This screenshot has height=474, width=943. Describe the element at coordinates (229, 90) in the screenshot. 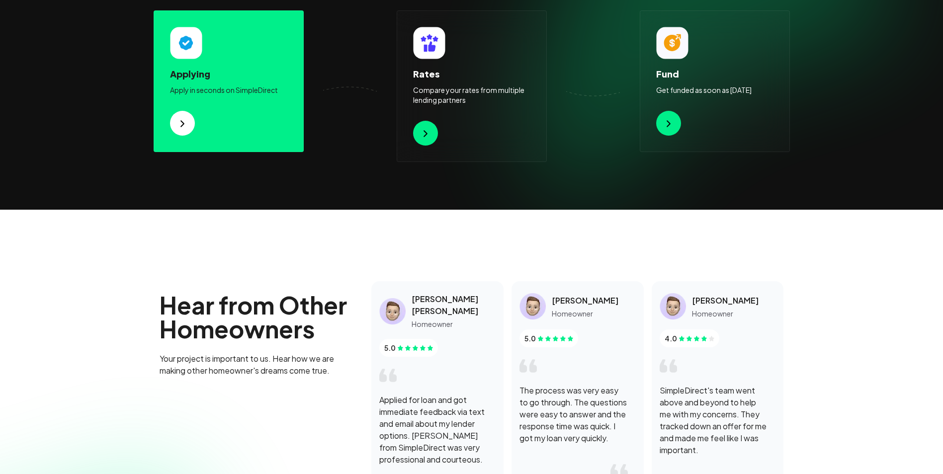

I see `p: Apply in seconds on SimpleDirect` at that location.